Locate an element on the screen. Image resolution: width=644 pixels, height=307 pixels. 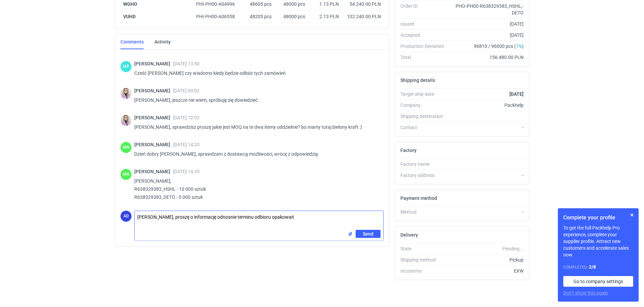
strong: 2 / 8 is located at coordinates (592, 267).